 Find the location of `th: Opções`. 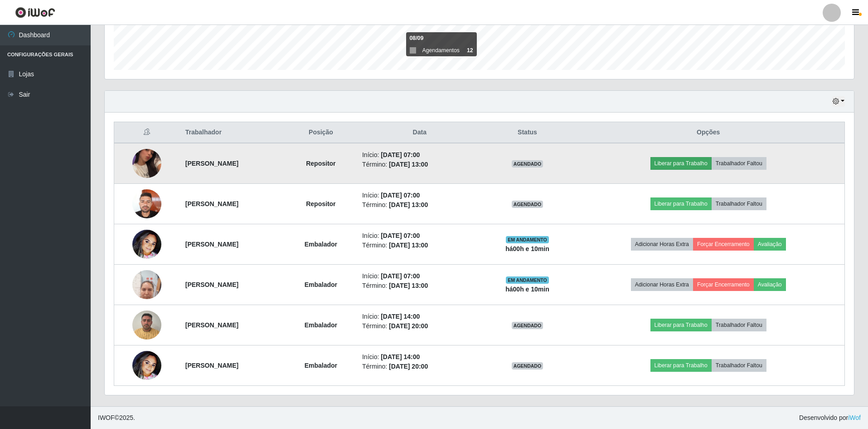

th: Opções is located at coordinates (708, 133).